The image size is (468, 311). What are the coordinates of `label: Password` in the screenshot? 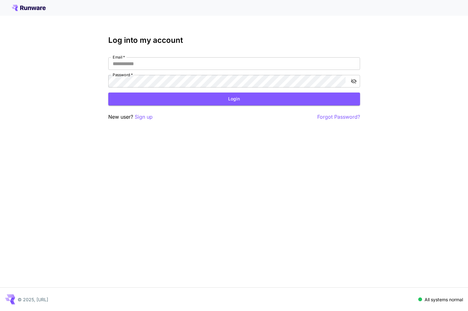 It's located at (123, 75).